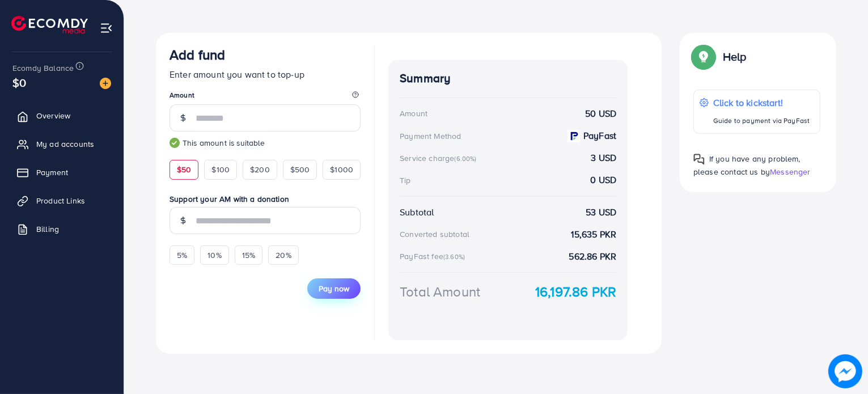  What do you see at coordinates (417, 212) in the screenshot?
I see `div: Subtotal` at bounding box center [417, 212].